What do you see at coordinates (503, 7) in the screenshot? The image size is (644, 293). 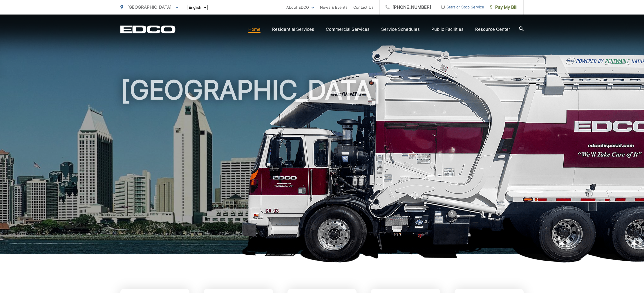 I see `span: Pay My Bill` at bounding box center [503, 7].